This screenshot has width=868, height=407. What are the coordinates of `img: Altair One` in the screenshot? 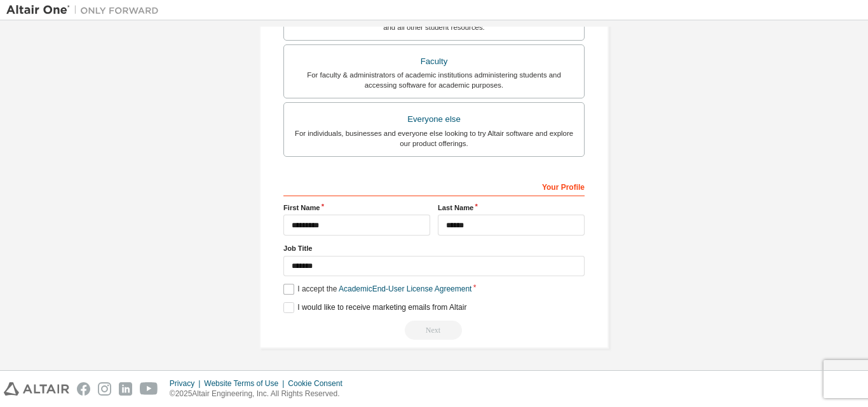 It's located at (86, 10).